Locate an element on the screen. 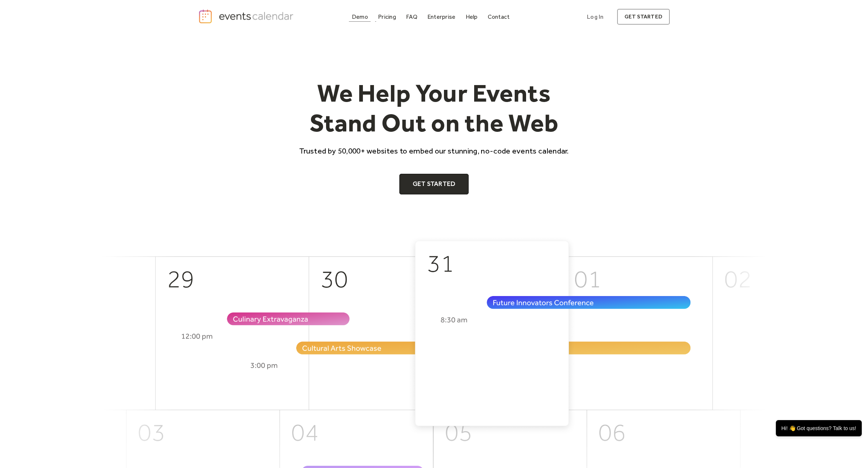 Image resolution: width=868 pixels, height=468 pixels. a: Get Started is located at coordinates (434, 184).